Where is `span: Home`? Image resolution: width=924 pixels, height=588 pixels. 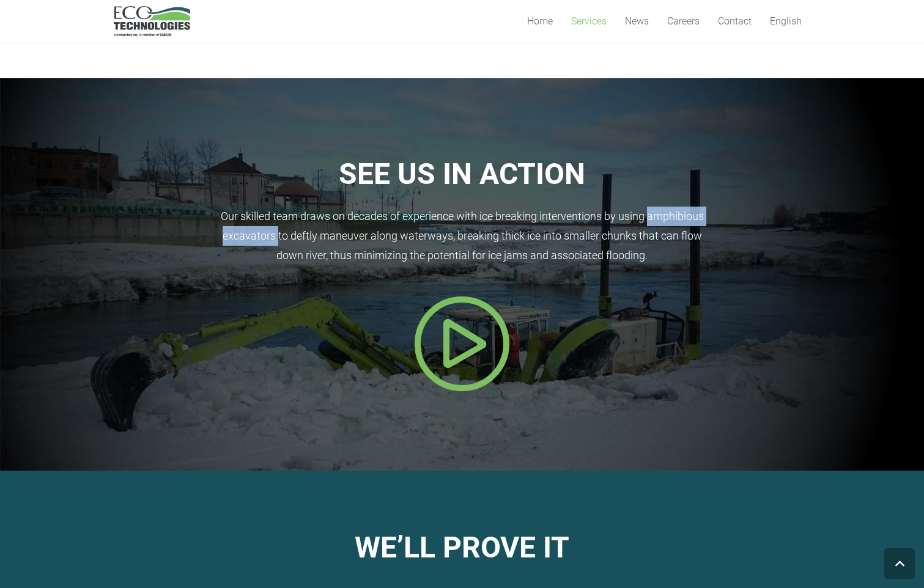
span: Home is located at coordinates (540, 21).